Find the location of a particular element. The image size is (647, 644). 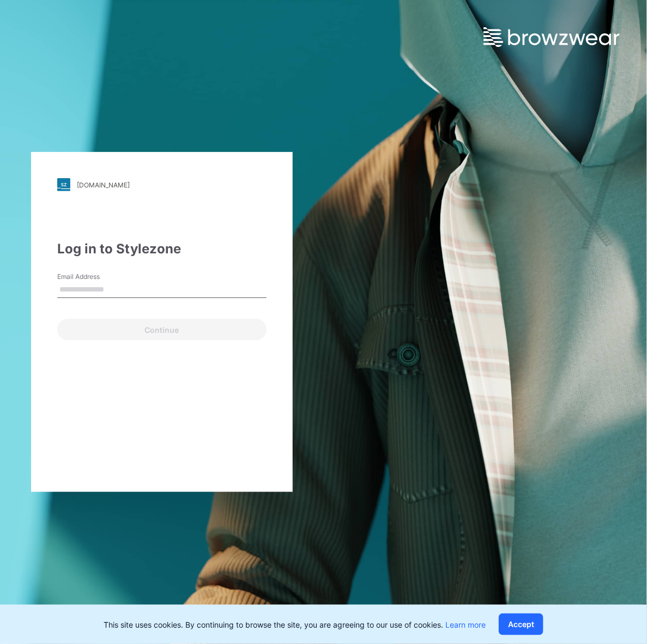

img: stylezone-logo.562084cfcfab977791bfbf7441f1a819.svg is located at coordinates (64, 185).